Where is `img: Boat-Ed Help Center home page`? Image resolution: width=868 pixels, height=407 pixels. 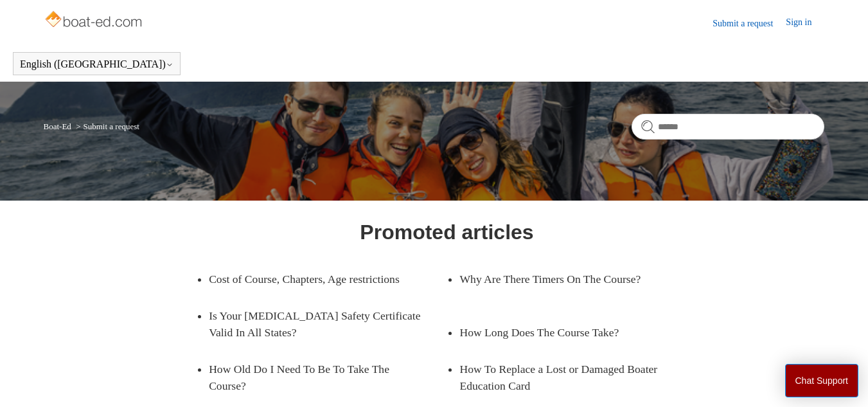
img: Boat-Ed Help Center home page is located at coordinates (94, 21).